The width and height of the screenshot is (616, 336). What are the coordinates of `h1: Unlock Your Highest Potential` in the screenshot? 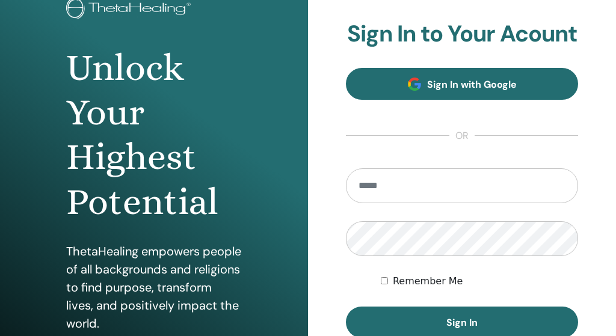 It's located at (153, 135).